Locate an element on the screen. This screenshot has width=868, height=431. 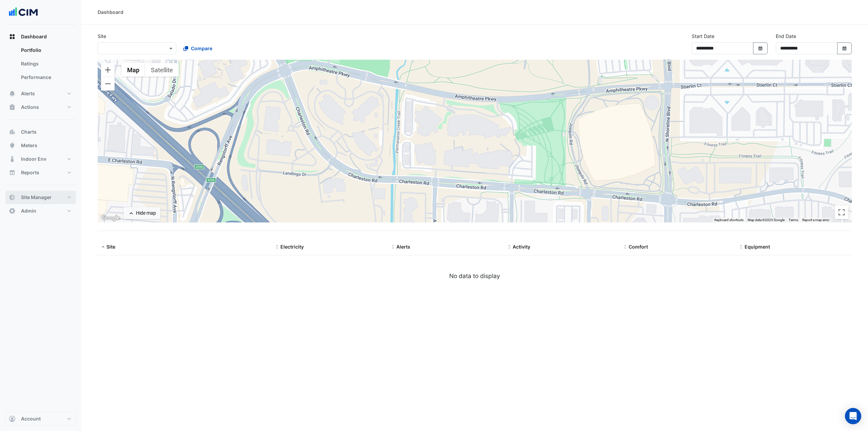
button: Toggle fullscreen view is located at coordinates (842, 212).